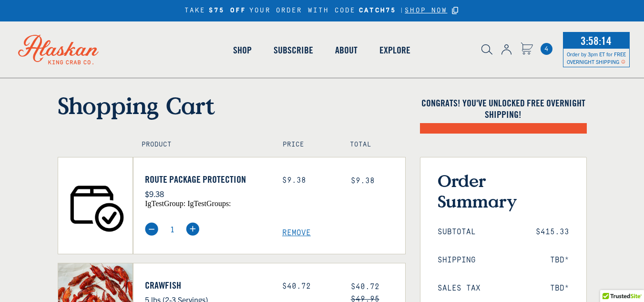 Image resolution: width=644 pixels, height=302 pixels. I want to click on h3: Order Summary, so click(503, 191).